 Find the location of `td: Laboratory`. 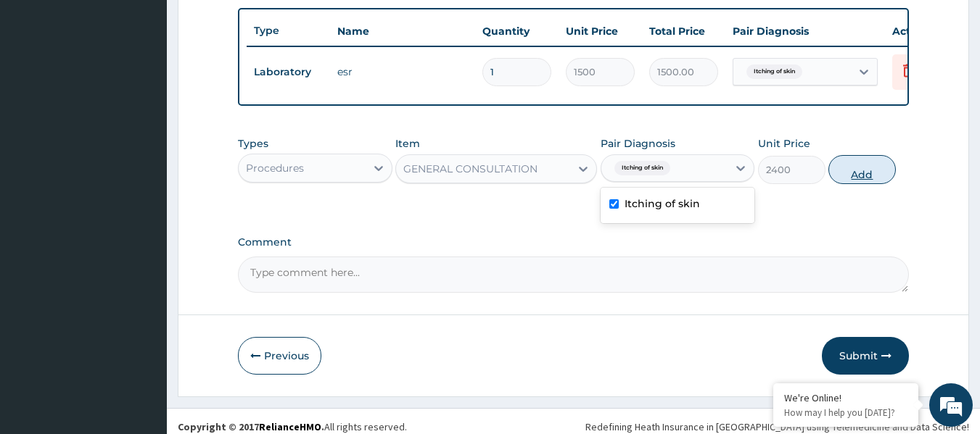

td: Laboratory is located at coordinates (288, 72).